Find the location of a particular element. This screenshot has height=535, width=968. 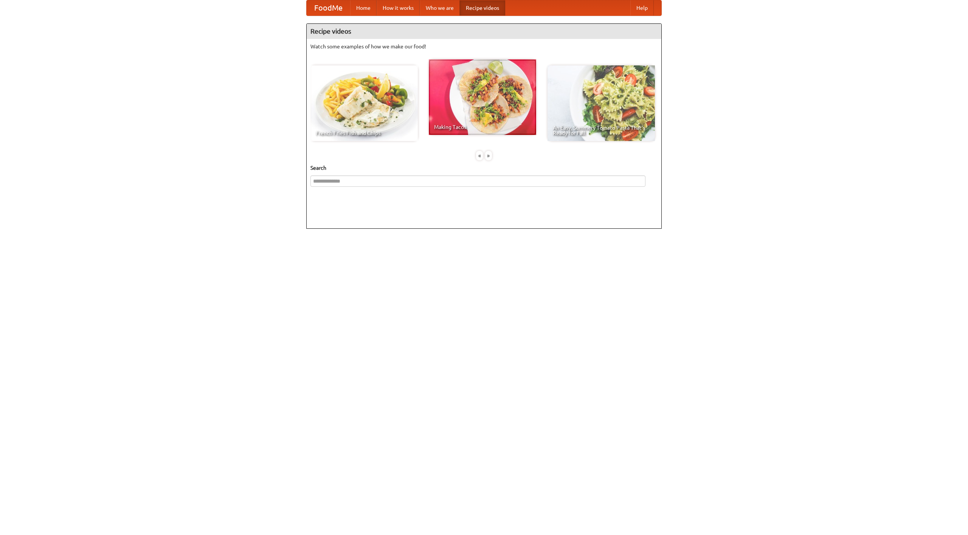

a: Home is located at coordinates (363, 8).